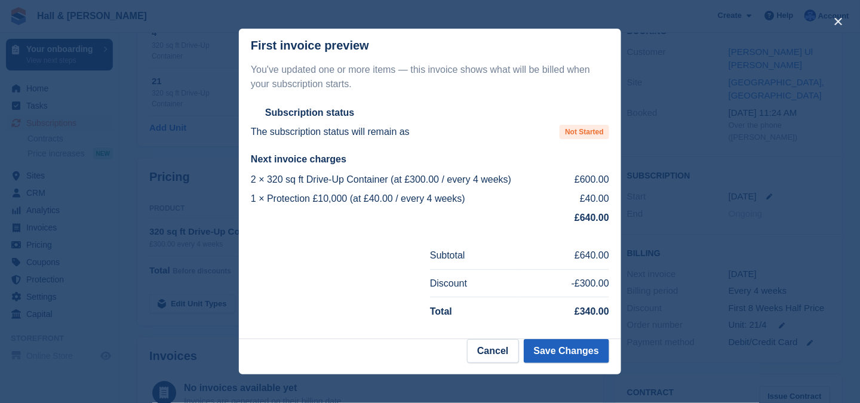 Image resolution: width=860 pixels, height=403 pixels. What do you see at coordinates (584, 132) in the screenshot?
I see `span: Not Started` at bounding box center [584, 132].